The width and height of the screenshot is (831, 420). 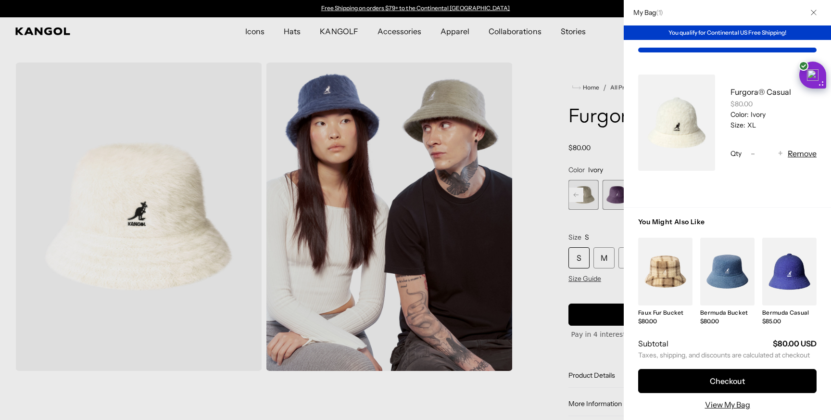 I want to click on dd: XL, so click(x=751, y=125).